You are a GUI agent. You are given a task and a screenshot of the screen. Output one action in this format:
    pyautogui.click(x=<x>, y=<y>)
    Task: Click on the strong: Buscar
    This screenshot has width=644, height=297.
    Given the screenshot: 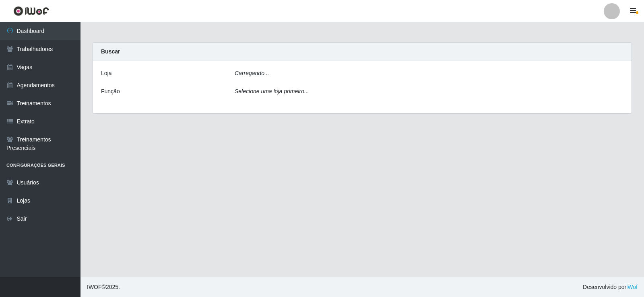 What is the action you would take?
    pyautogui.click(x=110, y=52)
    